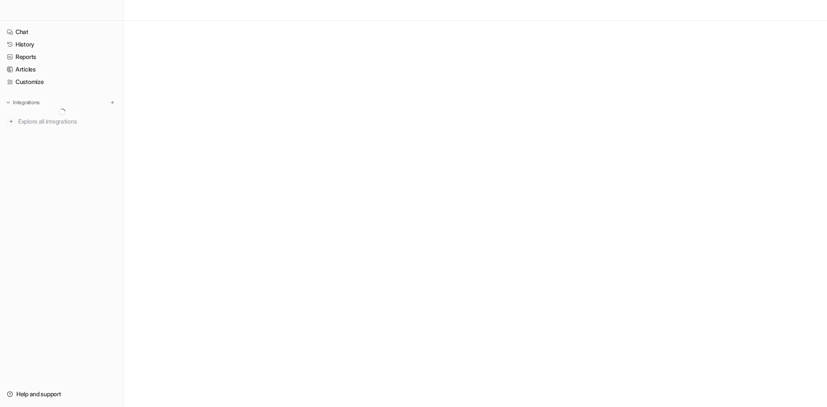  I want to click on img: explore all integrations, so click(11, 121).